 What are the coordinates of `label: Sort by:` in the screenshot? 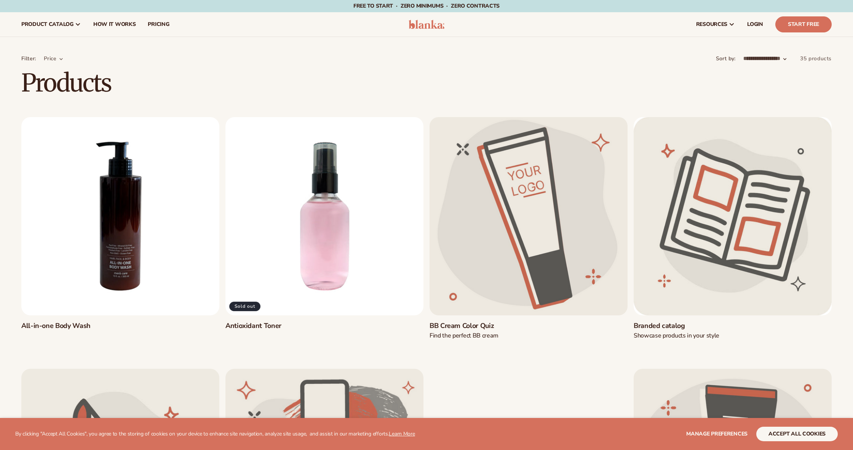 It's located at (726, 58).